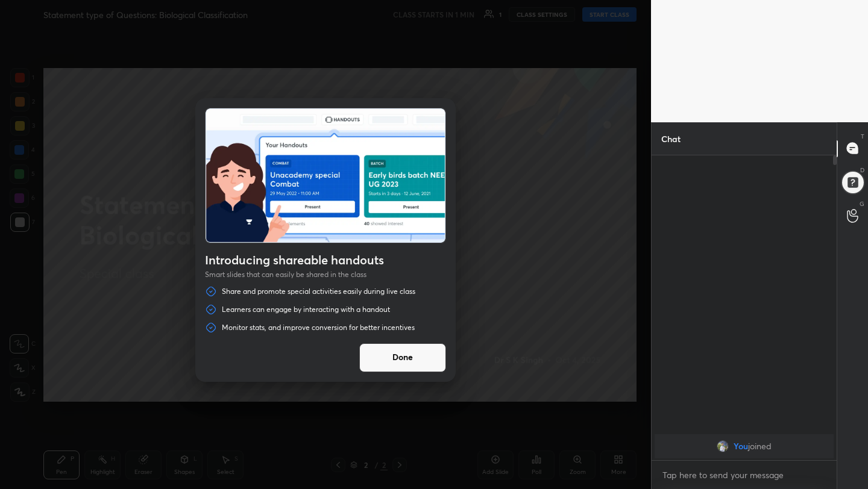  I want to click on button: Done, so click(402, 358).